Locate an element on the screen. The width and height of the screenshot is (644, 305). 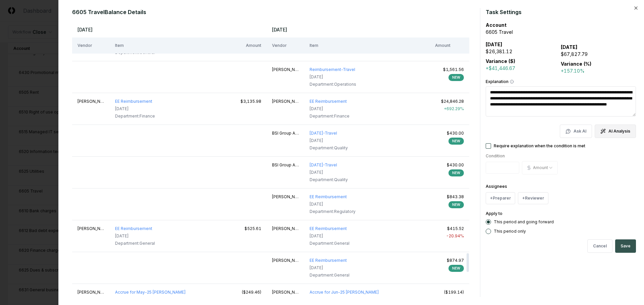
div: Dhanashree Chaudhari is located at coordinates (285, 197).